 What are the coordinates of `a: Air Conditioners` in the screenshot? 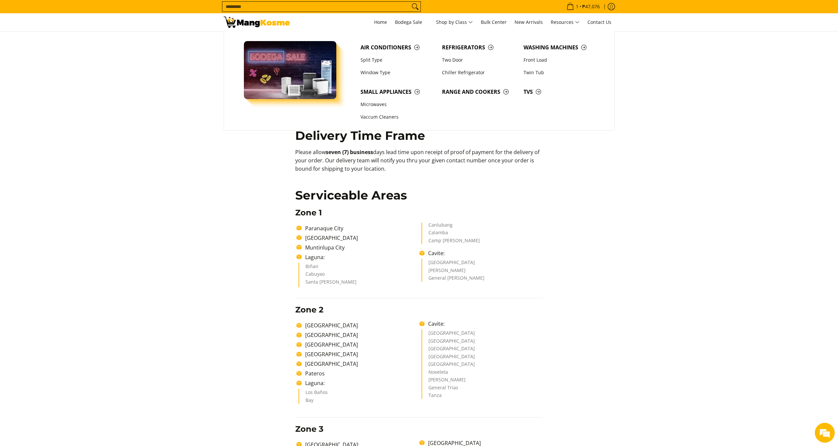 It's located at (398, 47).